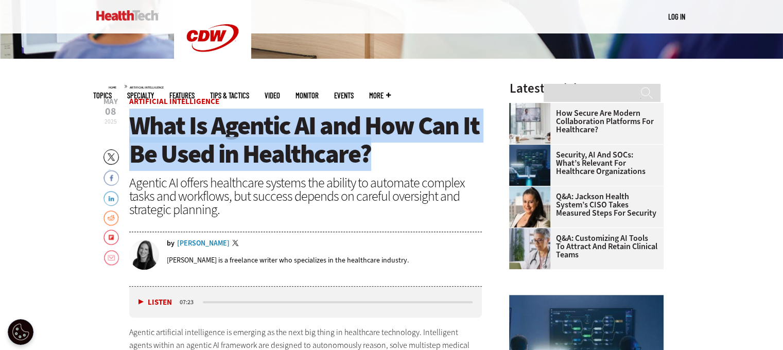 The image size is (783, 350). Describe the element at coordinates (532, 107) in the screenshot. I see `a: care team speaks with physician over conference call` at that location.